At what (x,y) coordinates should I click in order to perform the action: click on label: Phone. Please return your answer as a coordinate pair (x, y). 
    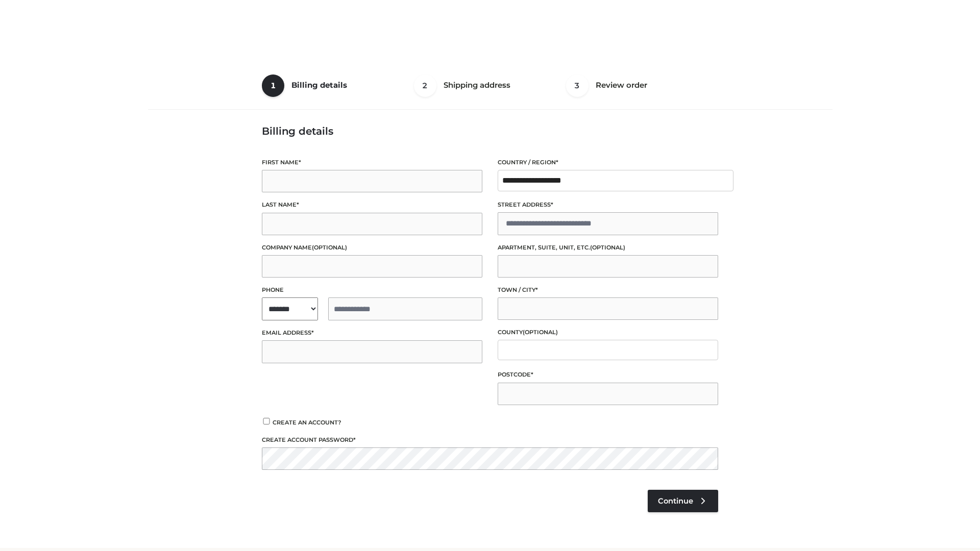
    Looking at the image, I should click on (372, 290).